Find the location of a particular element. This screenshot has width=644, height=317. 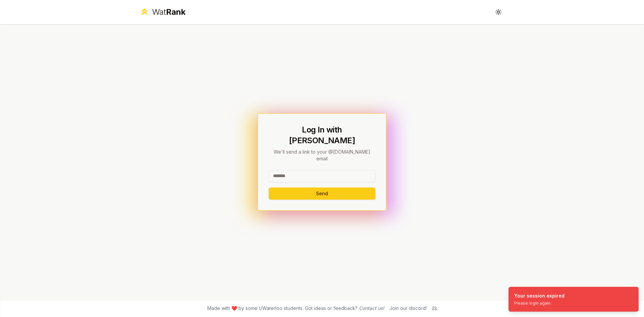

div: Please login again. is located at coordinates (539, 303).